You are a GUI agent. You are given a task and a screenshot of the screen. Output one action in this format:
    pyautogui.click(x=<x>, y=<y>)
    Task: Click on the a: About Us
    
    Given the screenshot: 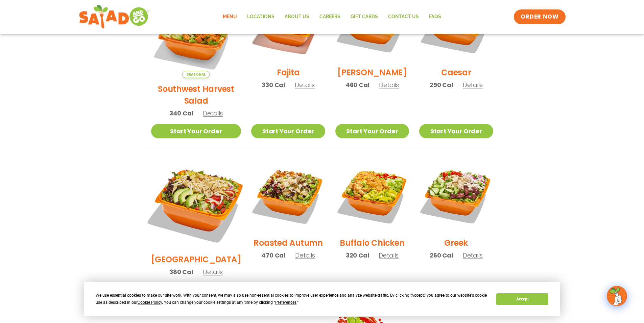 What is the action you would take?
    pyautogui.click(x=297, y=17)
    